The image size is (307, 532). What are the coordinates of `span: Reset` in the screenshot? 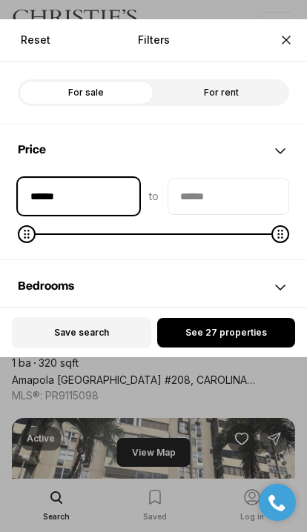 It's located at (36, 40).